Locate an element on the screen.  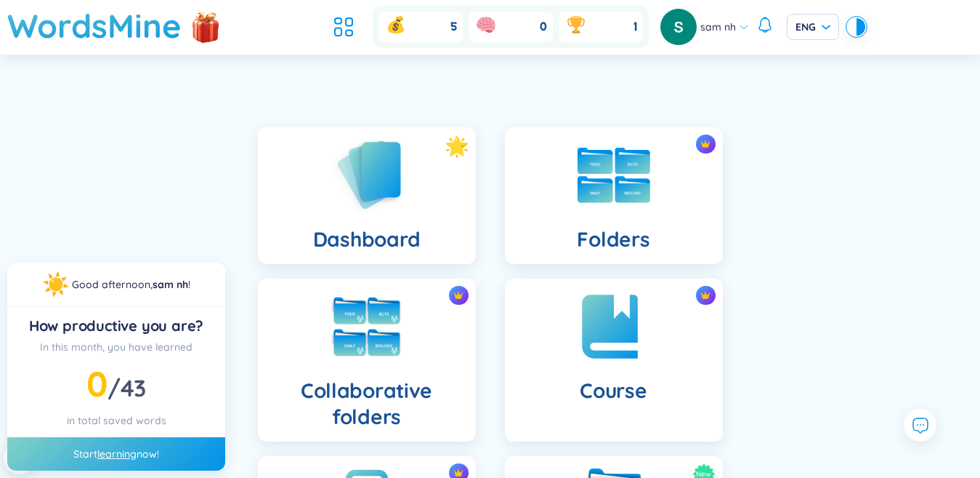
a: crown iconCourse is located at coordinates (614, 360).